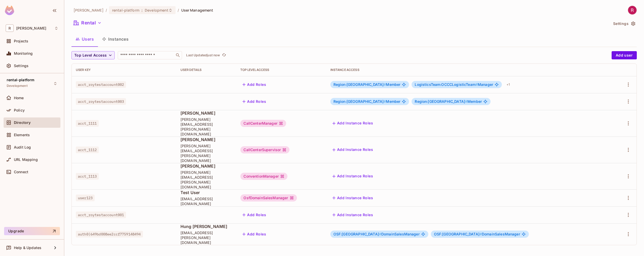 Image resolution: width=644 pixels, height=256 pixels. I want to click on span: Elements, so click(22, 135).